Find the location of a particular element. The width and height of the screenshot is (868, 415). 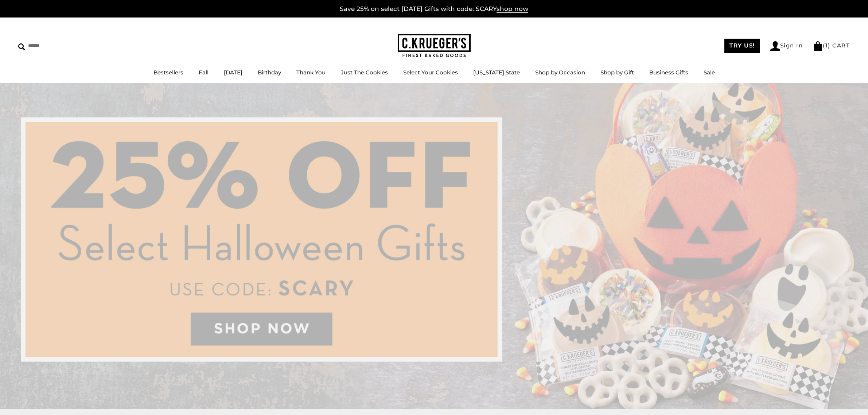

a: Bestsellers is located at coordinates (168, 72).